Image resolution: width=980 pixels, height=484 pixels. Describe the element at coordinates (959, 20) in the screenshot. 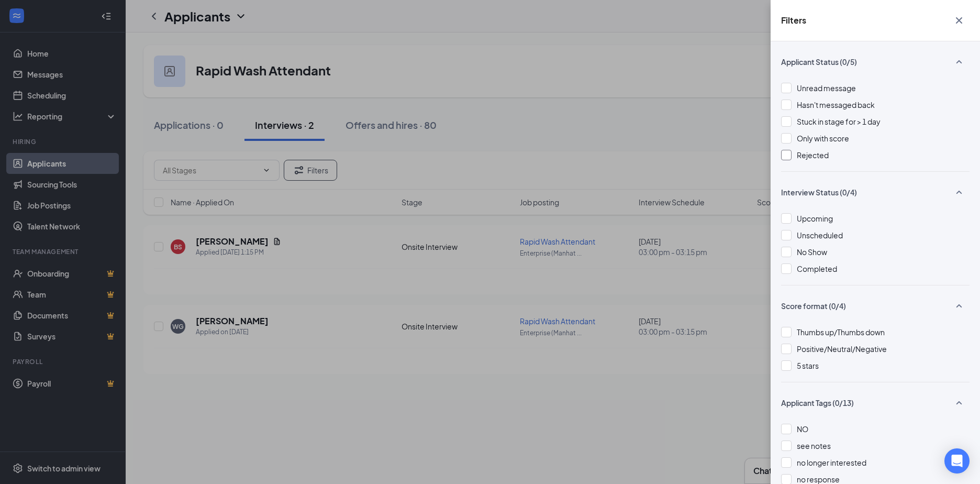

I see `svg: Cross` at that location.